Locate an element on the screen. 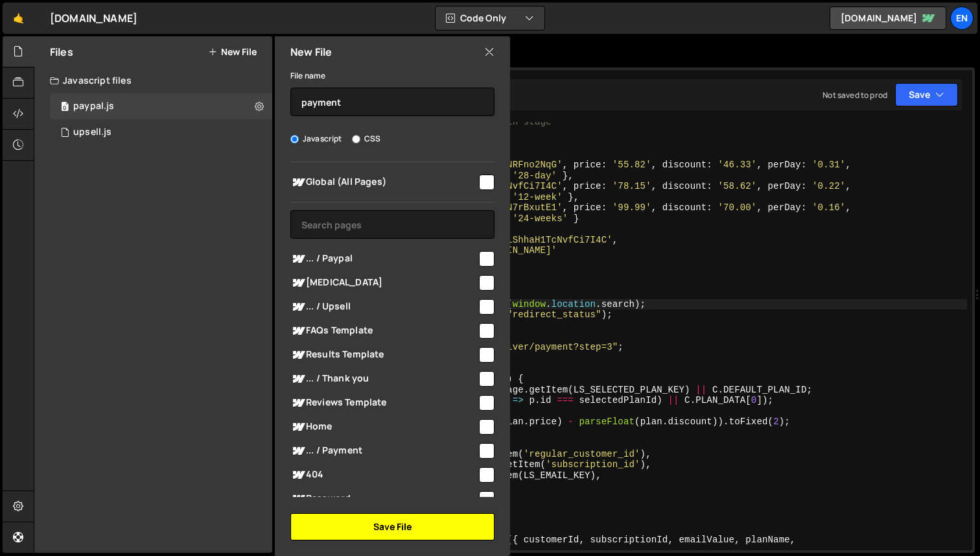 Image resolution: width=980 pixels, height=556 pixels. label: File name is located at coordinates (308, 76).